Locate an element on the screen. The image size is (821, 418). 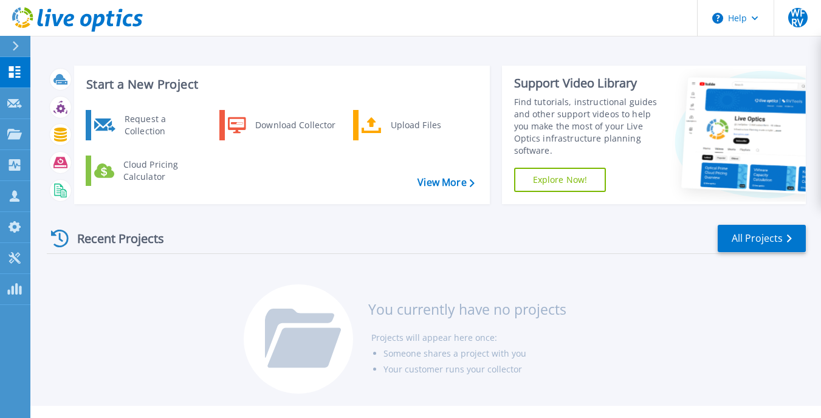
div: Cloud Pricing Calculator is located at coordinates (162, 171).